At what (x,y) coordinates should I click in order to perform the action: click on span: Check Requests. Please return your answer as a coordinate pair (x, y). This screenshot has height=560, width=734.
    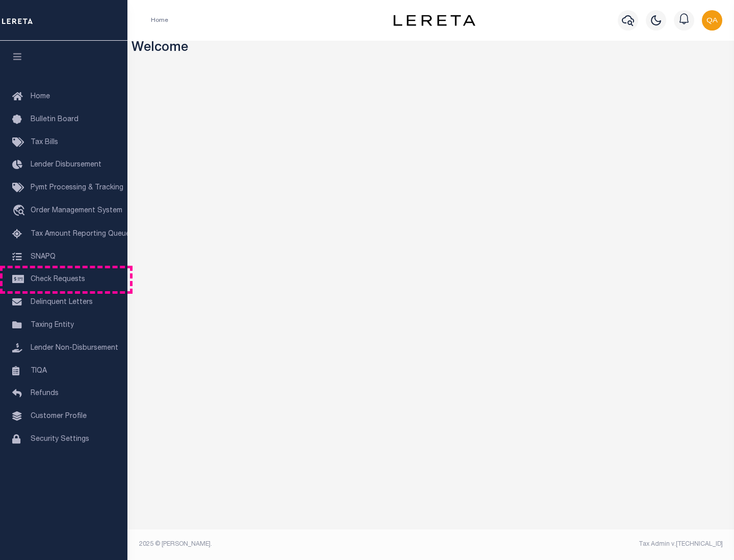
    Looking at the image, I should click on (58, 280).